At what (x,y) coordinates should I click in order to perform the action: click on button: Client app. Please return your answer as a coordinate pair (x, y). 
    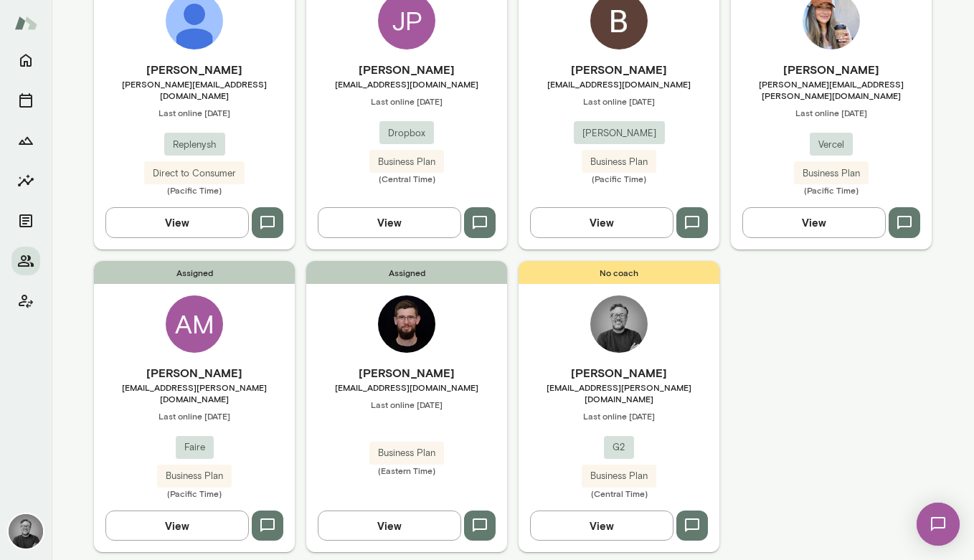
    Looking at the image, I should click on (26, 301).